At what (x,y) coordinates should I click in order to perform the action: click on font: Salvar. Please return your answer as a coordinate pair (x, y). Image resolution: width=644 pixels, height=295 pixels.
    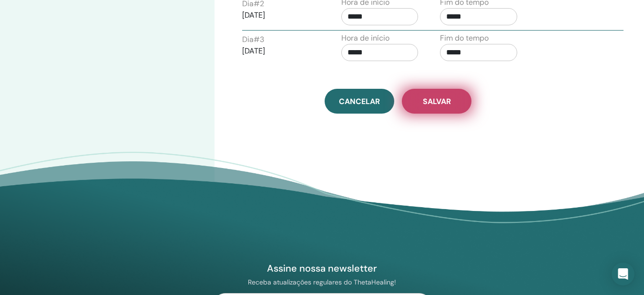
    Looking at the image, I should click on (437, 101).